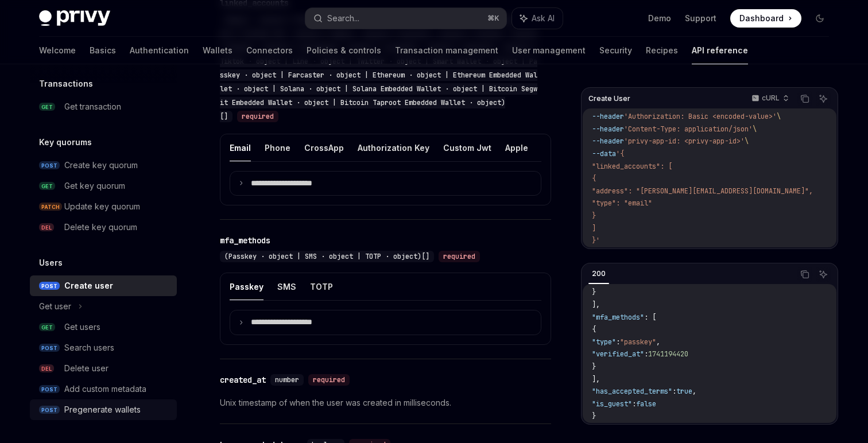 This screenshot has height=443, width=868. What do you see at coordinates (269, 51) in the screenshot?
I see `a: Connectors` at bounding box center [269, 51].